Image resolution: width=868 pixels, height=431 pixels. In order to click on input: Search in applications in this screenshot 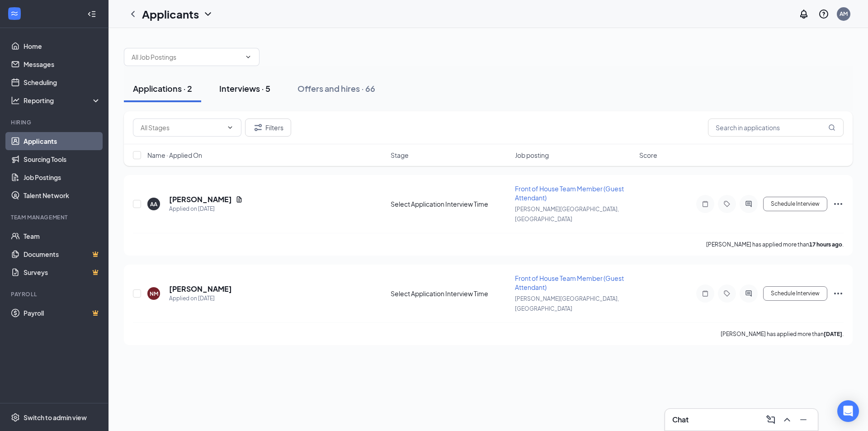, I will do `click(776, 127)`.